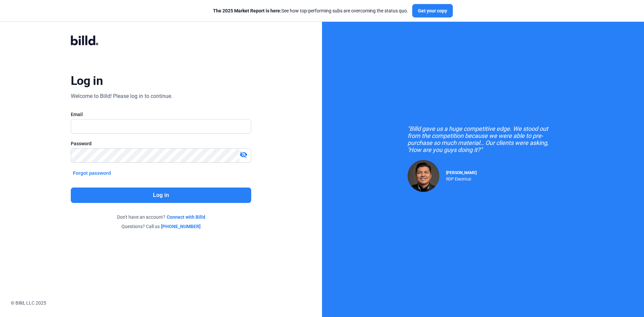 This screenshot has height=317, width=644. Describe the element at coordinates (433, 11) in the screenshot. I see `button: Get your copy` at that location.